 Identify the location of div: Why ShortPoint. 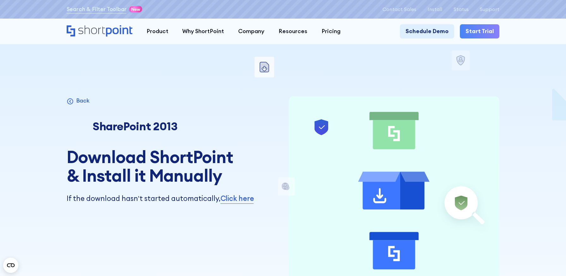
(203, 31).